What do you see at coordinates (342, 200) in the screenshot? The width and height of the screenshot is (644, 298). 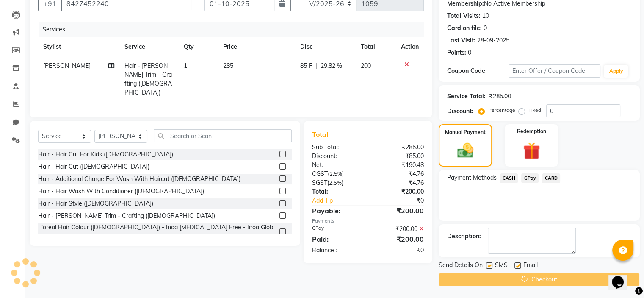 I see `a: Add Tip` at bounding box center [342, 200].